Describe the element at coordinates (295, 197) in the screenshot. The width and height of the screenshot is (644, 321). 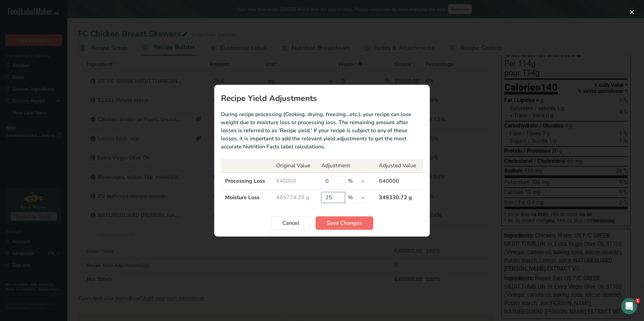
I see `td: 465774.29 g` at that location.